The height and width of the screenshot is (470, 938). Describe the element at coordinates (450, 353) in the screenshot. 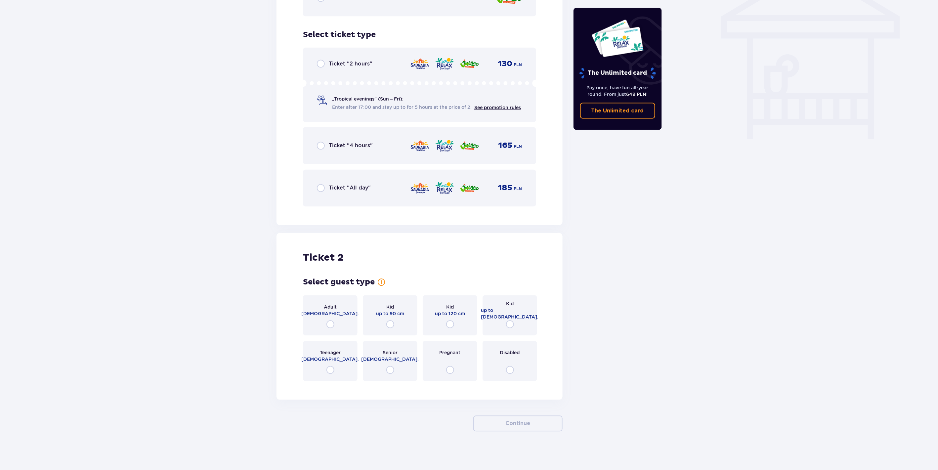

I see `span: Pregnant` at that location.